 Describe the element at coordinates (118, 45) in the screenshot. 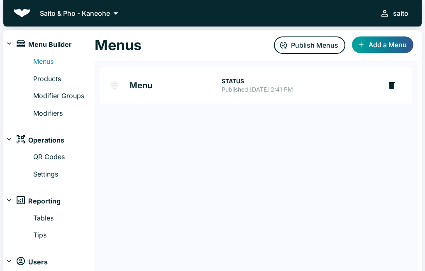

I see `h1: Menus` at that location.